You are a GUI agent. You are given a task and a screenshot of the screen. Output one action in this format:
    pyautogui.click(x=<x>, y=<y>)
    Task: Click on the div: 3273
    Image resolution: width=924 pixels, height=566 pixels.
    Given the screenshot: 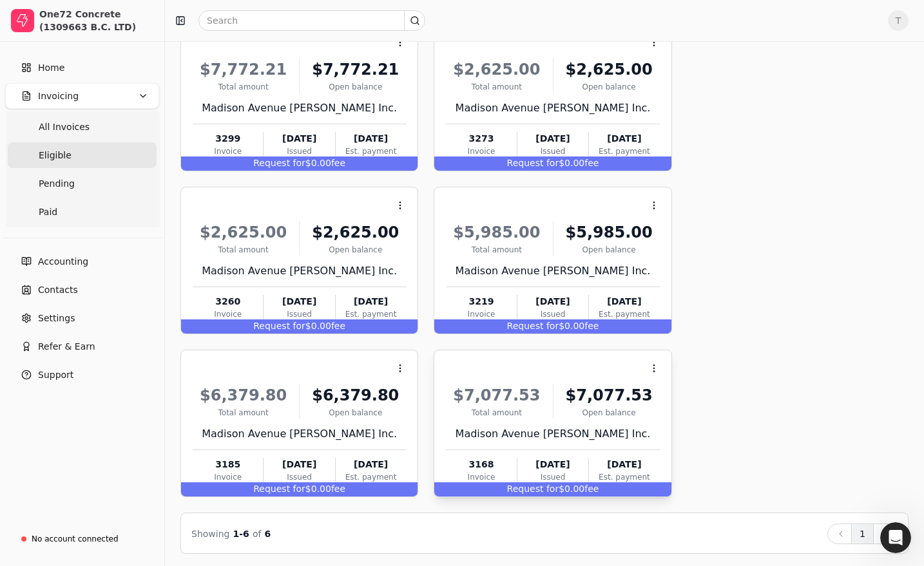 What is the action you would take?
    pyautogui.click(x=481, y=138)
    